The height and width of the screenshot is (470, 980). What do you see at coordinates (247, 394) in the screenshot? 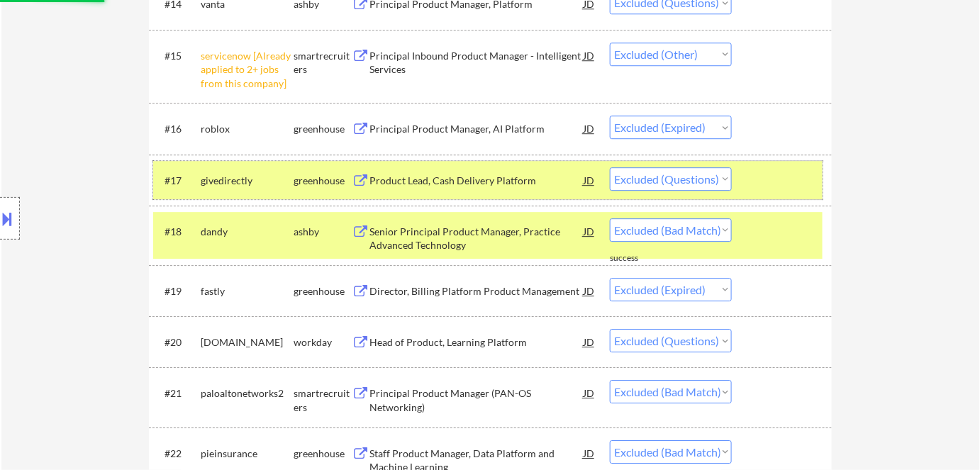
I see `div: paloaltonetworks2` at bounding box center [247, 394].